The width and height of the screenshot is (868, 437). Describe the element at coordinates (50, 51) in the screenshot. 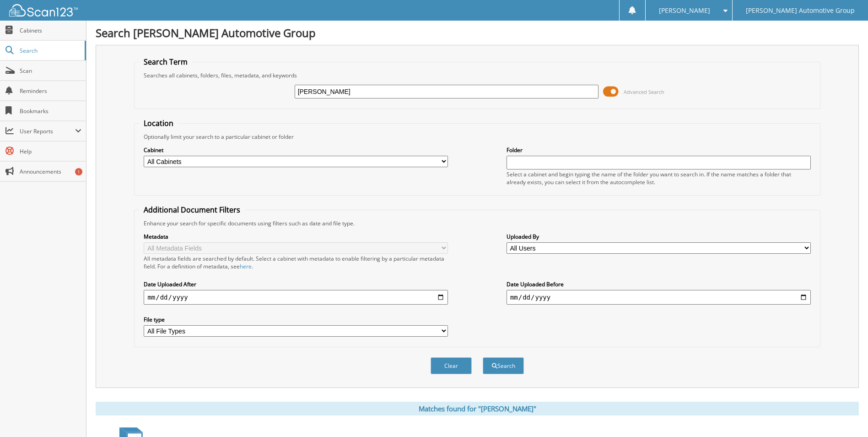

I see `span: Search` at that location.